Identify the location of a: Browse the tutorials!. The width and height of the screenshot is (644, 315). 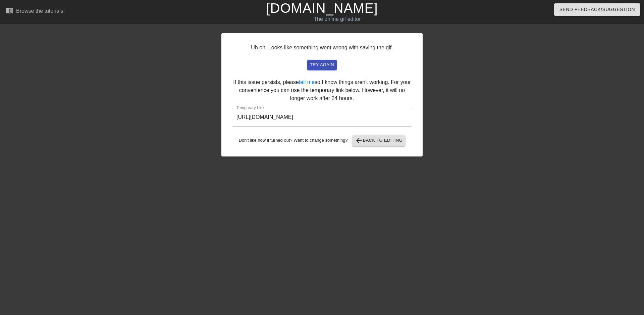
(35, 11).